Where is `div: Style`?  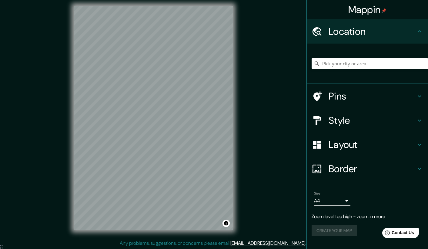 div: Style is located at coordinates (367, 121).